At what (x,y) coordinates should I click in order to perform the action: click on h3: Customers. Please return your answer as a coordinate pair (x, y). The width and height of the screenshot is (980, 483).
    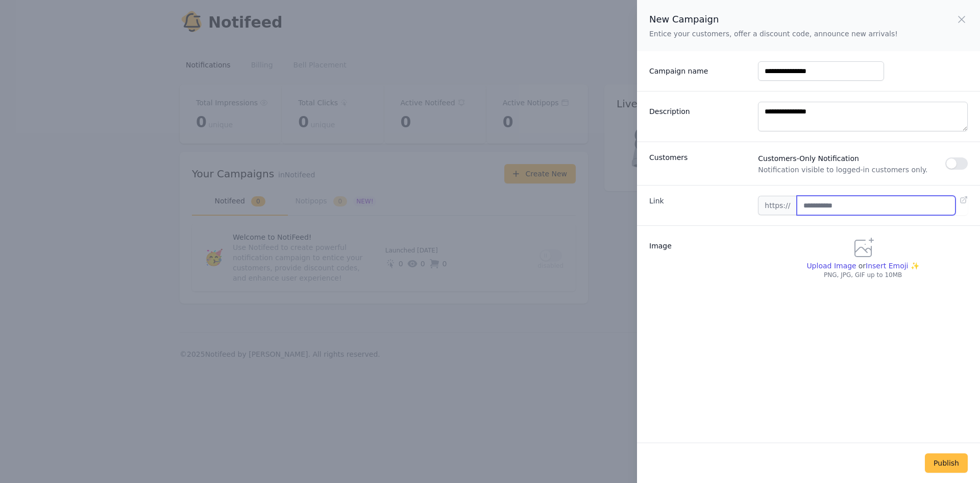
    Looking at the image, I should click on (699, 157).